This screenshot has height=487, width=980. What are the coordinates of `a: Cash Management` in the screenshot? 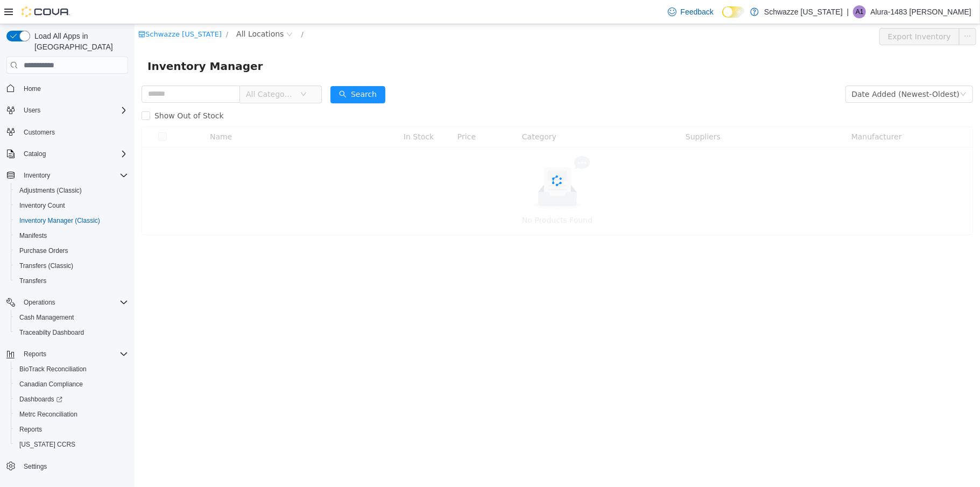 It's located at (46, 317).